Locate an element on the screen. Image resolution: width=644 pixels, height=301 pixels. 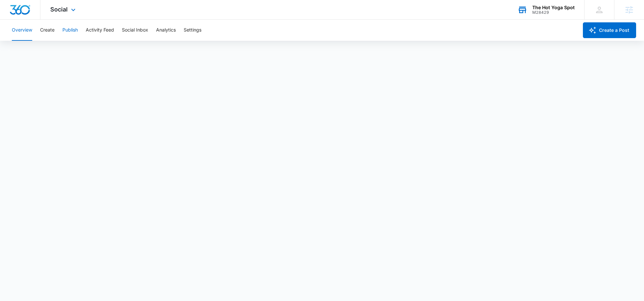
button: Publish is located at coordinates (70, 30).